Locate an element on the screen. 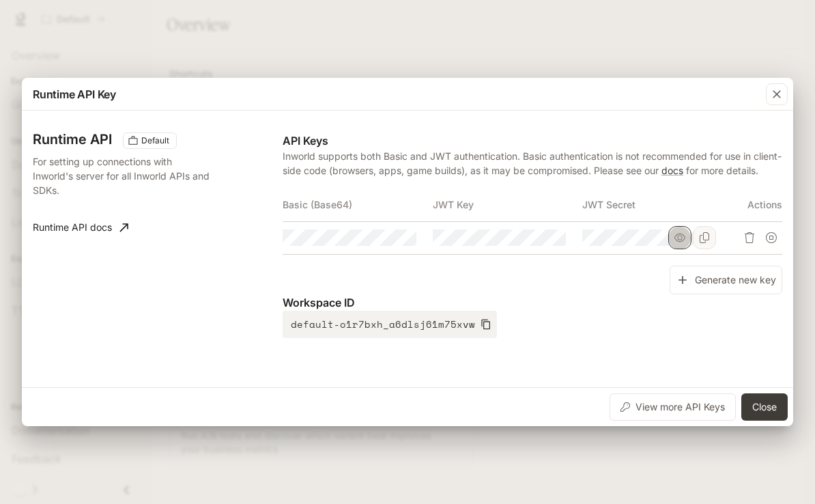 This screenshot has width=815, height=504. h3: Runtime API is located at coordinates (73, 139).